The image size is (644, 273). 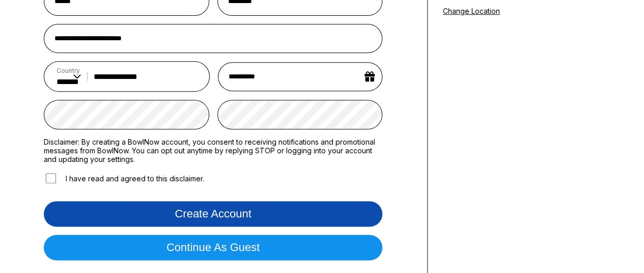 What do you see at coordinates (471, 10) in the screenshot?
I see `a: Change Location` at bounding box center [471, 10].